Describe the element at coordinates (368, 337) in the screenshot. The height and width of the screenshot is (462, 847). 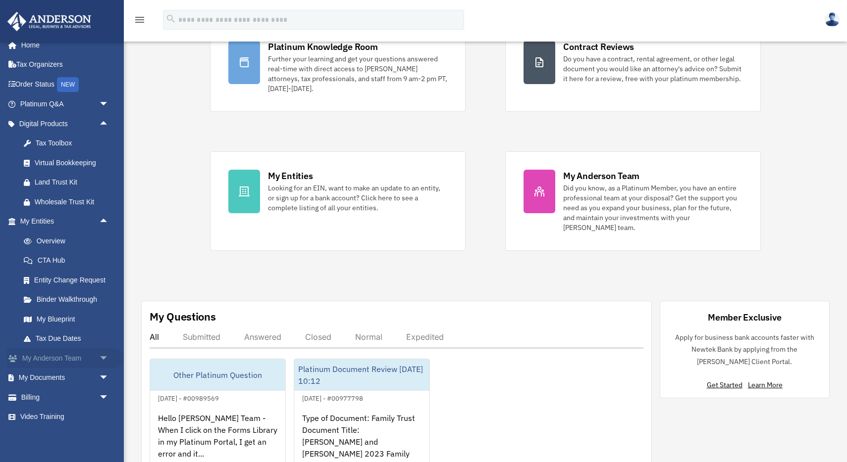
I see `div: Normal` at that location.